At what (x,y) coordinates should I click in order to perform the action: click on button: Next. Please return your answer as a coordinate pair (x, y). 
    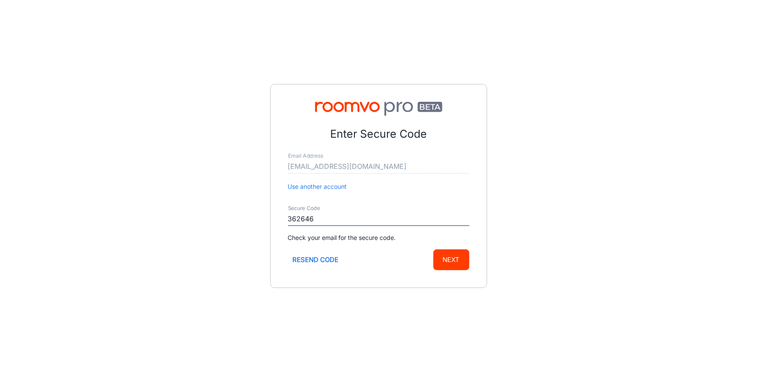
    Looking at the image, I should click on (451, 260).